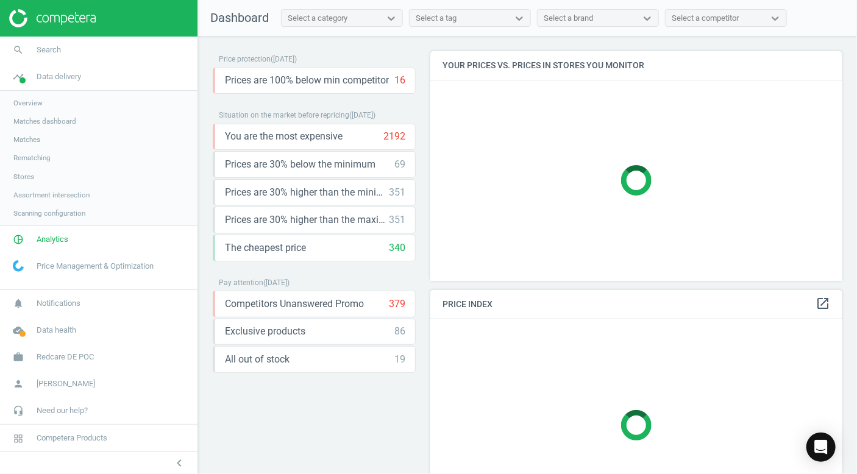 The height and width of the screenshot is (474, 857). I want to click on span: All out of stock, so click(257, 360).